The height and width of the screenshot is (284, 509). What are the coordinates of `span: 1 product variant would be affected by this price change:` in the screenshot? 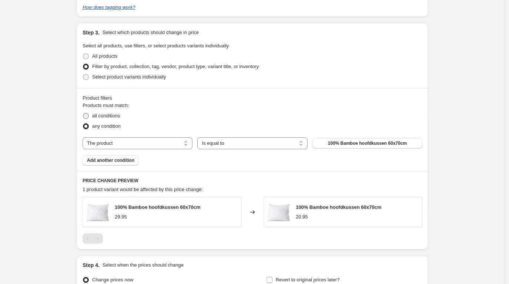 It's located at (142, 189).